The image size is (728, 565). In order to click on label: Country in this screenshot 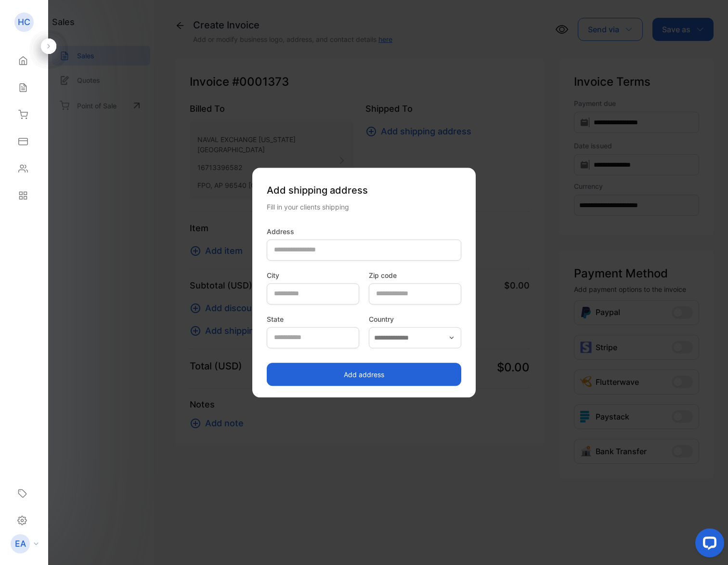, I will do `click(415, 319)`.